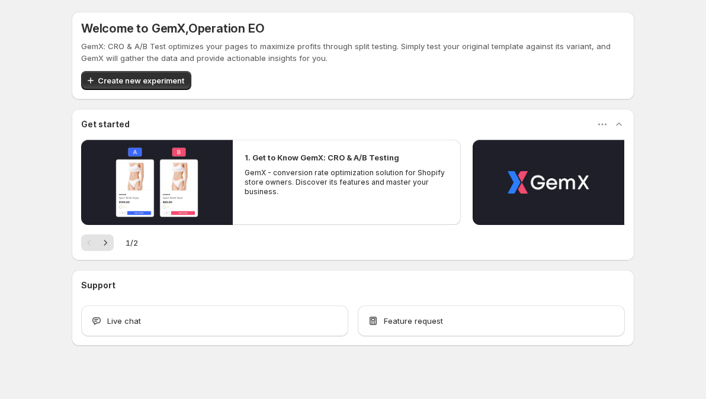 The image size is (706, 399). Describe the element at coordinates (346, 182) in the screenshot. I see `p: GemX - conversion rate optimization solution for Shopify store owners. Discover its features and ...` at that location.